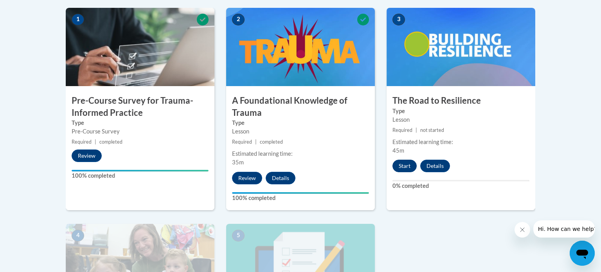  I want to click on span: 45m, so click(398, 150).